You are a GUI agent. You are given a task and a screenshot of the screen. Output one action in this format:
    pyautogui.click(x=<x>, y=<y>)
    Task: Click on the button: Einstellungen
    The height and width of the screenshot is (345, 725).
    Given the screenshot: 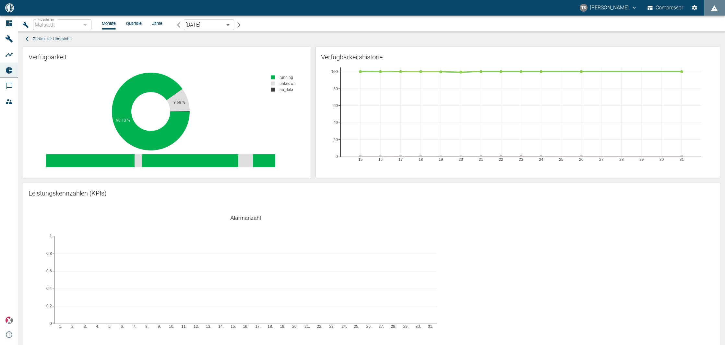 What is the action you would take?
    pyautogui.click(x=695, y=8)
    